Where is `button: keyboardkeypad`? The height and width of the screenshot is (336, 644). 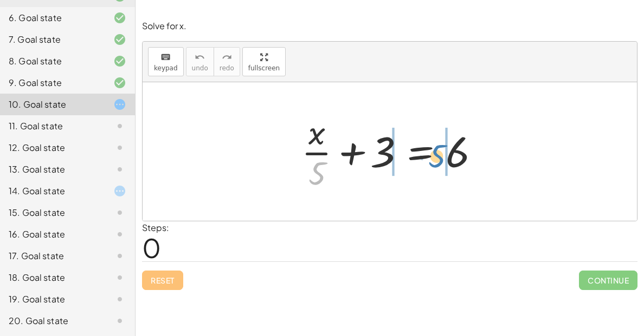
button: keyboardkeypad is located at coordinates (166, 61).